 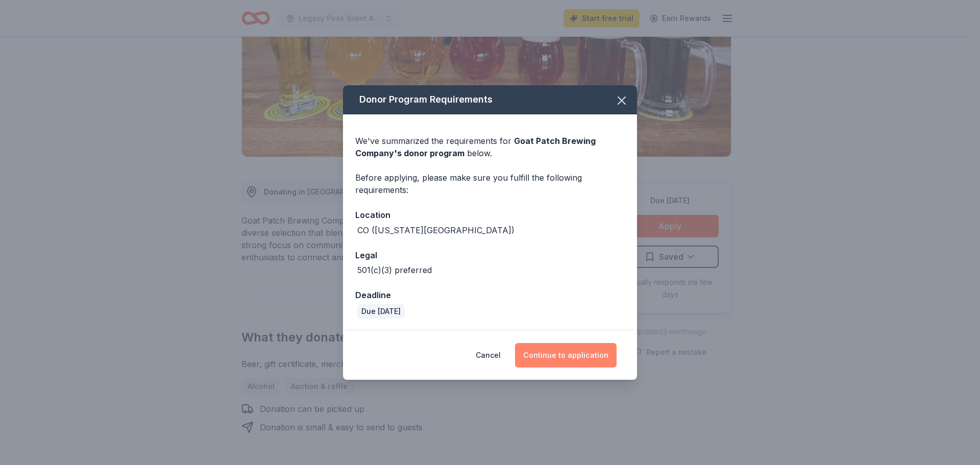 What do you see at coordinates (490, 215) in the screenshot?
I see `div: Location` at bounding box center [490, 215].